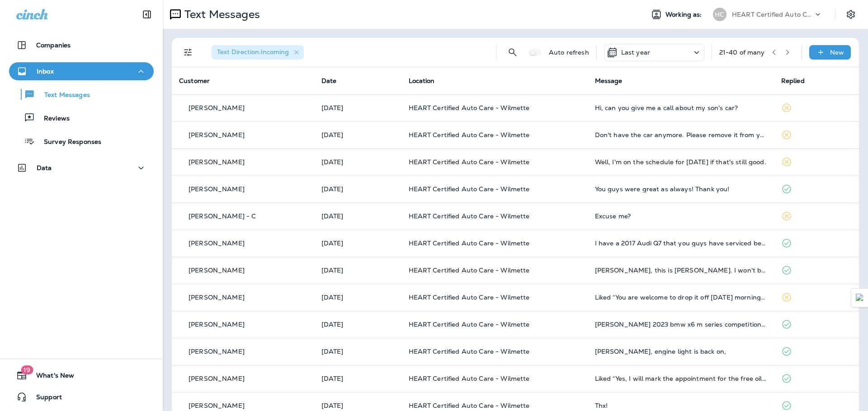 The height and width of the screenshot is (411, 868). I want to click on span: Customer, so click(194, 81).